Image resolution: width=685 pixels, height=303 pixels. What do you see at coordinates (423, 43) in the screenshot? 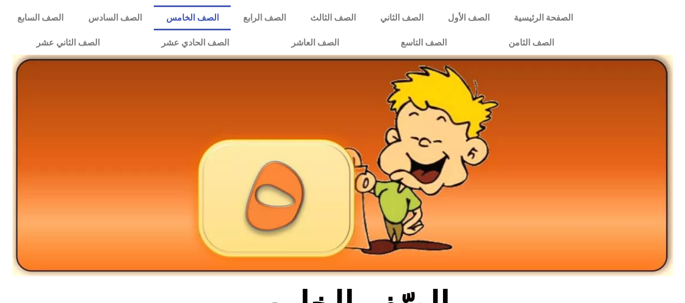
I see `a: الصف التاسع` at bounding box center [423, 43].